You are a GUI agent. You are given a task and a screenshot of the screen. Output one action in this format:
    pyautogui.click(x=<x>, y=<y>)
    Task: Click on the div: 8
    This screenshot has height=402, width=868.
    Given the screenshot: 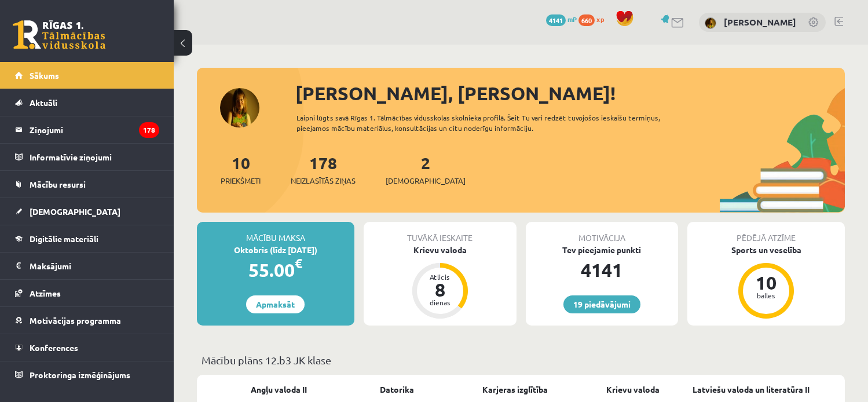 What is the action you would take?
    pyautogui.click(x=440, y=290)
    